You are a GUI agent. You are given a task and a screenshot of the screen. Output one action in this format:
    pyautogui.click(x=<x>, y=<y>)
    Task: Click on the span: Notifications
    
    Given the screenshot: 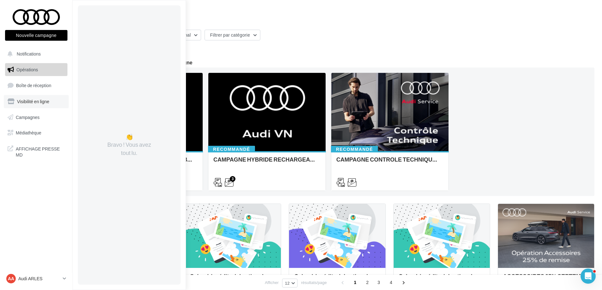 What is the action you would take?
    pyautogui.click(x=29, y=54)
    